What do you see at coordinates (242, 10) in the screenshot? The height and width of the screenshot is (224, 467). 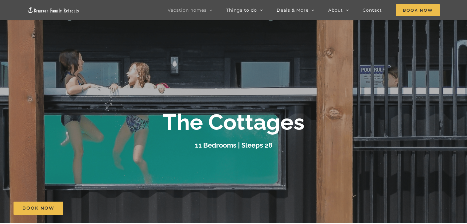 I see `span: Things to do` at bounding box center [242, 10].